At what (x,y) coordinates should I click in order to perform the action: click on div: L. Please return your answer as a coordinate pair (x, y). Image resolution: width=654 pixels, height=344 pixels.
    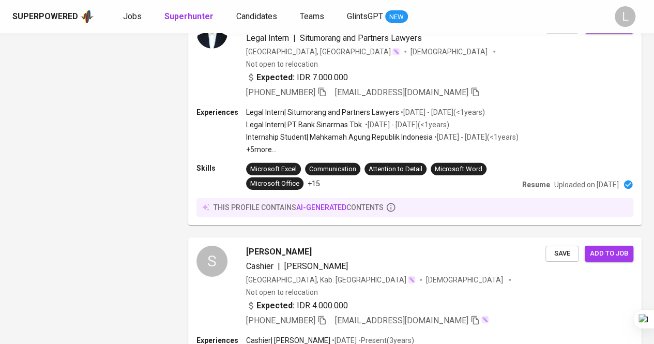
    Looking at the image, I should click on (625, 17).